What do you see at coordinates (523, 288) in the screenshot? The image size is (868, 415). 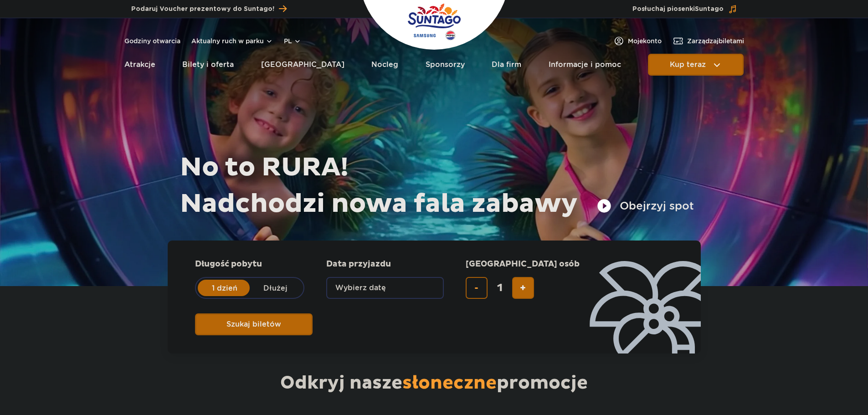 I see `button: dodaj bilet` at bounding box center [523, 288].